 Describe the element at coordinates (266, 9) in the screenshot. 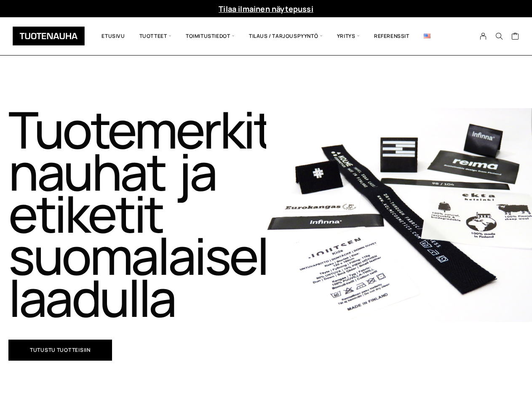

I see `a: Tilaa ilmainen näytepussi` at that location.